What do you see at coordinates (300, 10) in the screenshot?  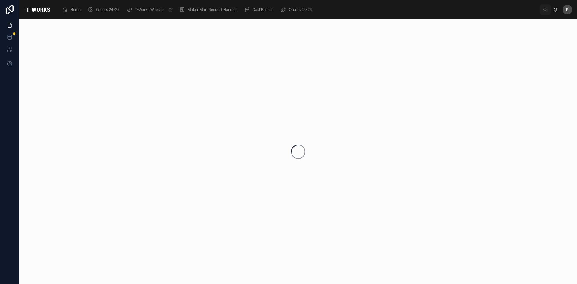 I see `span: Orders 25-26` at bounding box center [300, 10].